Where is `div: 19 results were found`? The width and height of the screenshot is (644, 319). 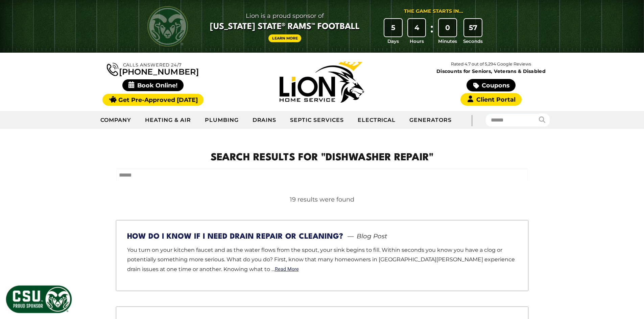
div: 19 results were found is located at coordinates (322, 200).